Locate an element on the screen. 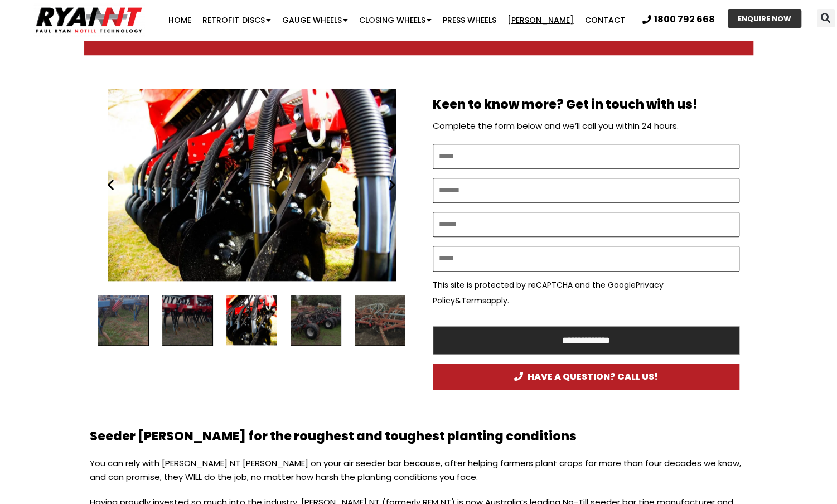 The height and width of the screenshot is (504, 837). a: Retrofit Discs is located at coordinates (236, 20).